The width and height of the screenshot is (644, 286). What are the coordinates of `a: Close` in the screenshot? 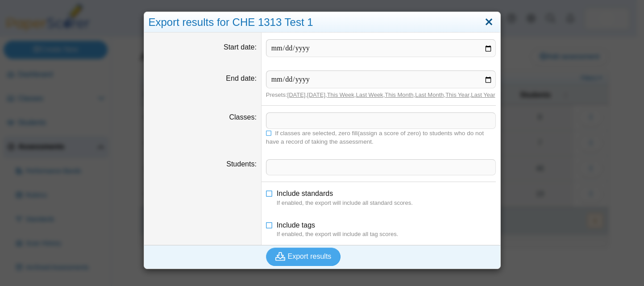 It's located at (489, 22).